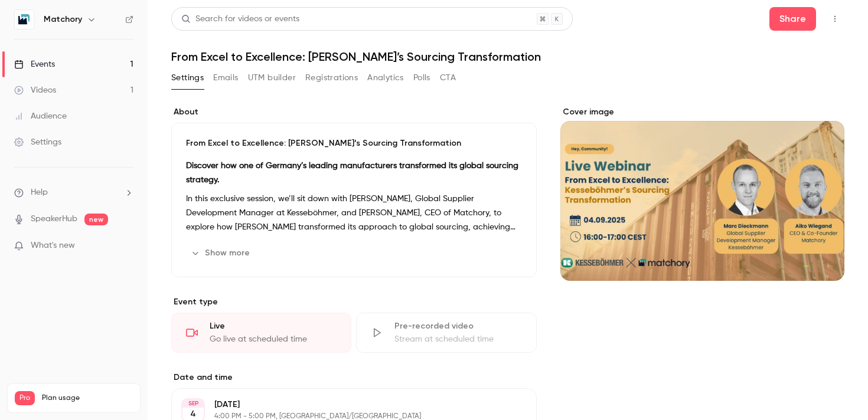 Image resolution: width=868 pixels, height=420 pixels. I want to click on span: What's new, so click(53, 246).